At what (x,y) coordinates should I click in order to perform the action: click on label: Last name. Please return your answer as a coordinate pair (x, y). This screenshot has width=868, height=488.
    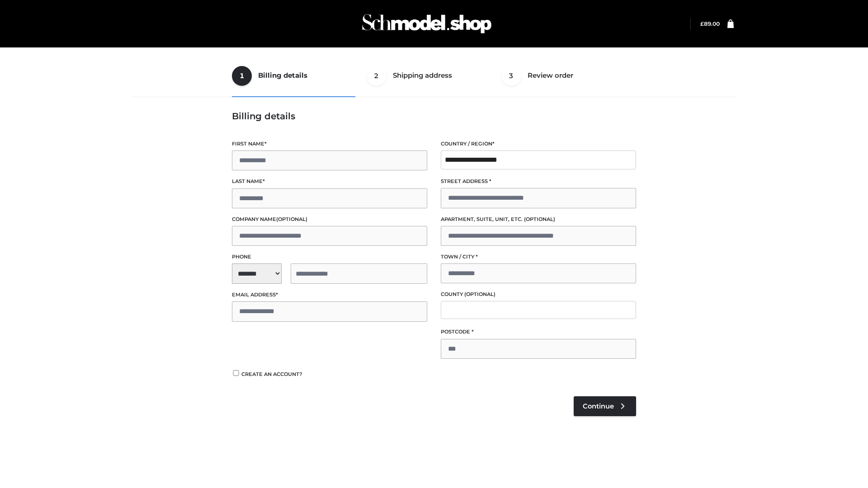
    Looking at the image, I should click on (330, 181).